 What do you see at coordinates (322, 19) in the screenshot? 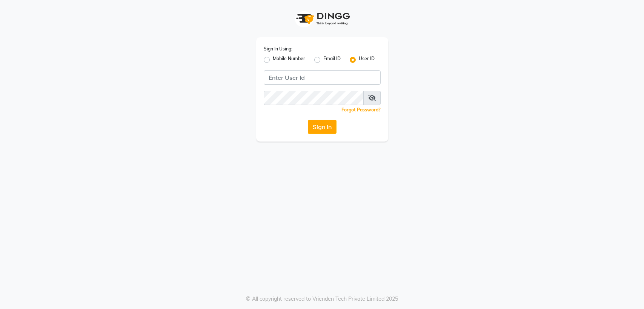
I see `img: logo1.svg` at bounding box center [322, 19].